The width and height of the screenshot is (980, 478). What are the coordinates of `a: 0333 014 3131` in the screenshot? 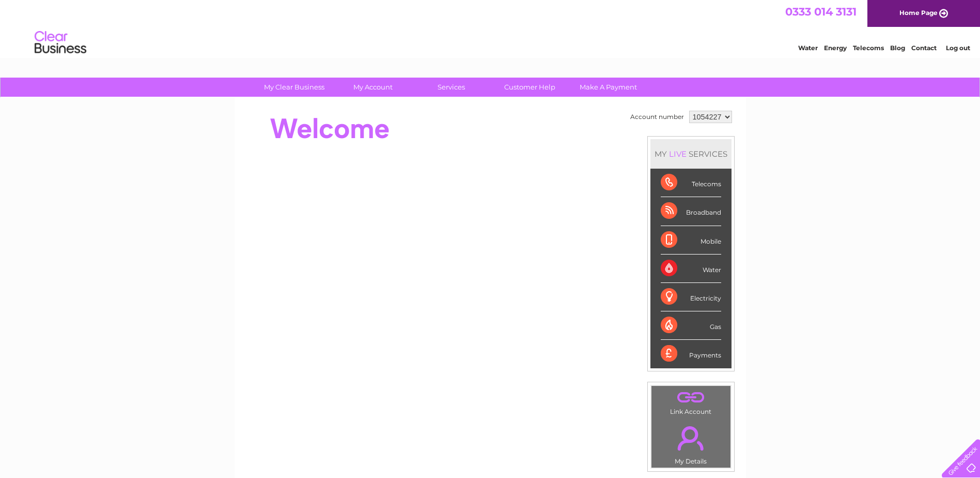 It's located at (821, 11).